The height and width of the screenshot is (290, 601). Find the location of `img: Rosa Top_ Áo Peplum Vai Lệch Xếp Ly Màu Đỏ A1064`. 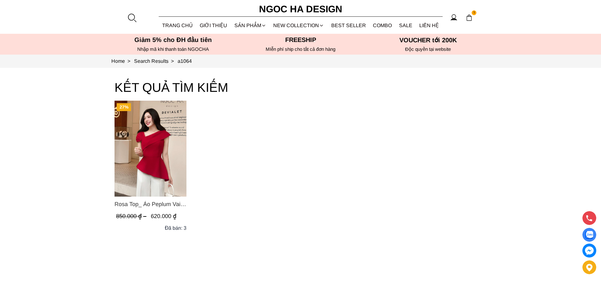

img: Rosa Top_ Áo Peplum Vai Lệch Xếp Ly Màu Đỏ A1064 is located at coordinates (150, 149).